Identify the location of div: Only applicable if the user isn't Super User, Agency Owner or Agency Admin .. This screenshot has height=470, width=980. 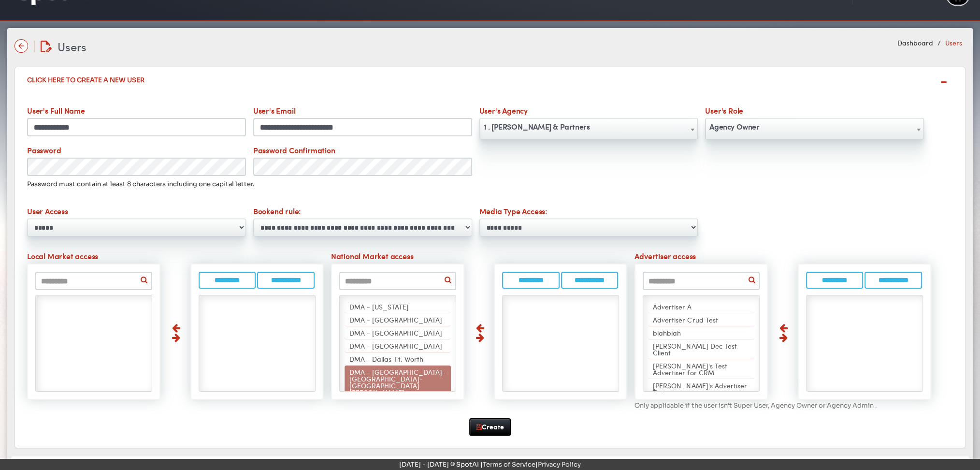
(783, 405).